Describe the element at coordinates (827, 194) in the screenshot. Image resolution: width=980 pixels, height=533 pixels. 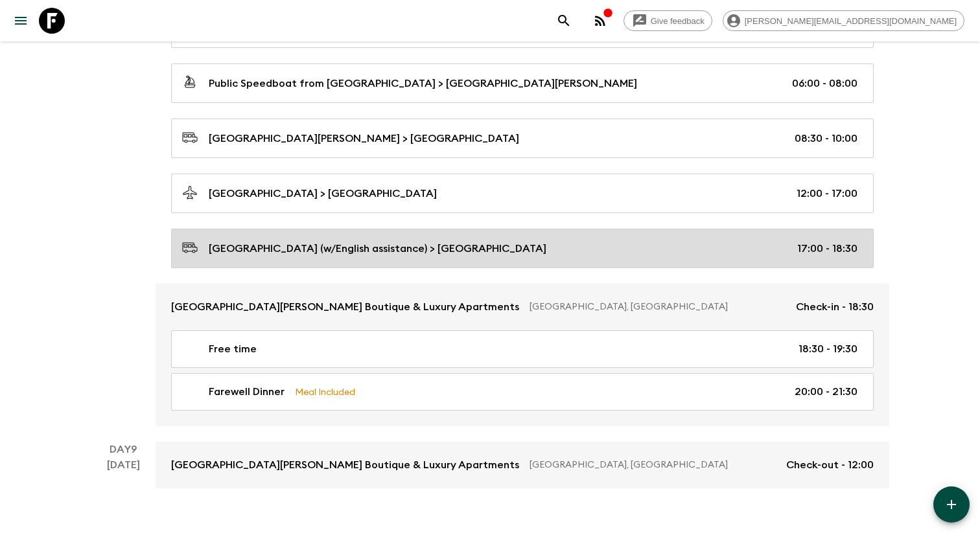
I see `p: 12:00 - 17:00` at that location.